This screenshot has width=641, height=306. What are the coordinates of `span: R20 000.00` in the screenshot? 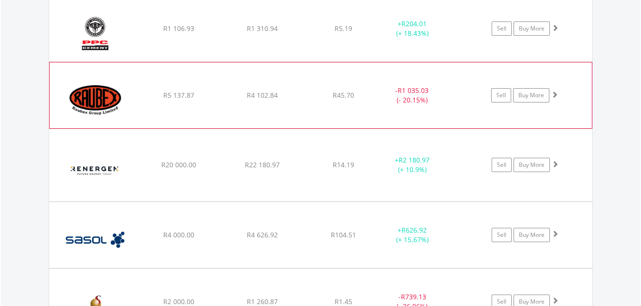 It's located at (179, 165).